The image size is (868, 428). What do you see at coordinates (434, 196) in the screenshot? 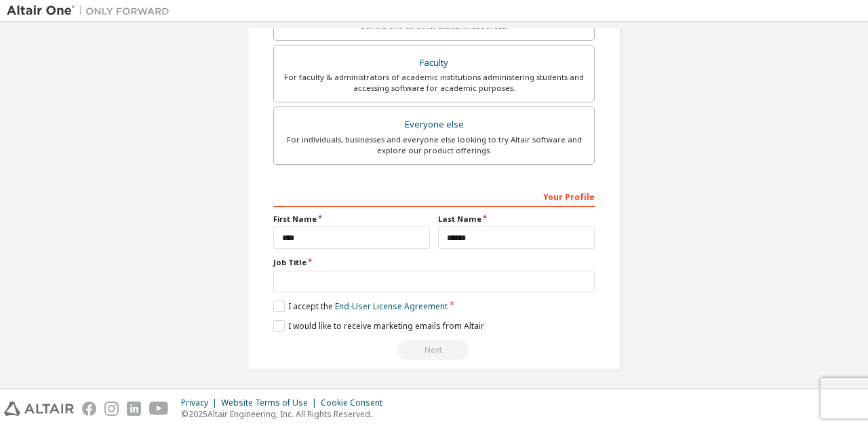
I see `div: Your Profile` at bounding box center [434, 196].